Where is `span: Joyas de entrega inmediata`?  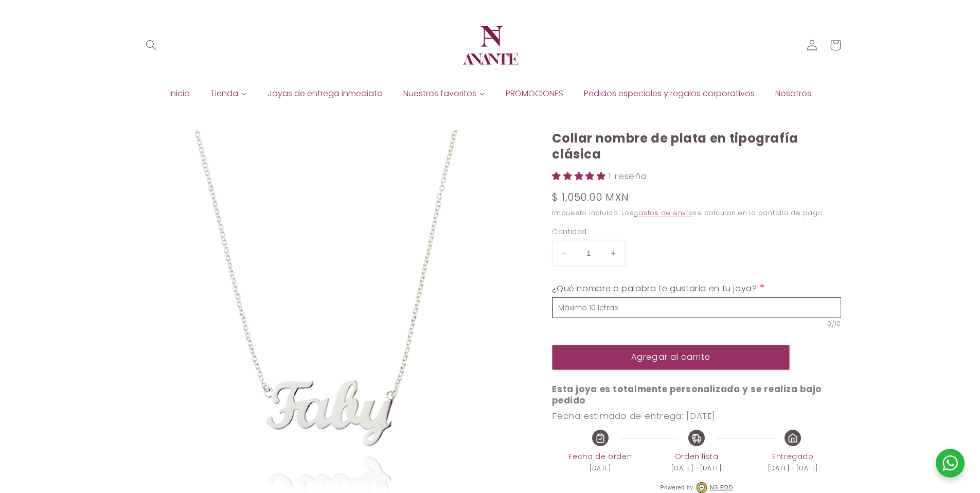 span: Joyas de entrega inmediata is located at coordinates (325, 93).